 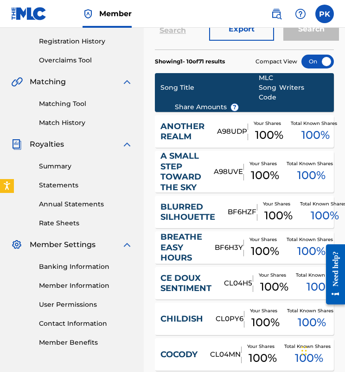 What do you see at coordinates (276, 62) in the screenshot?
I see `span: Compact View` at bounding box center [276, 62].